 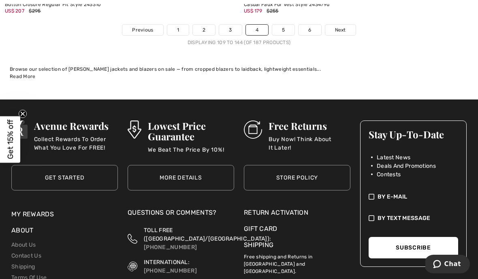 What do you see at coordinates (340, 30) in the screenshot?
I see `a: Next` at bounding box center [340, 30].